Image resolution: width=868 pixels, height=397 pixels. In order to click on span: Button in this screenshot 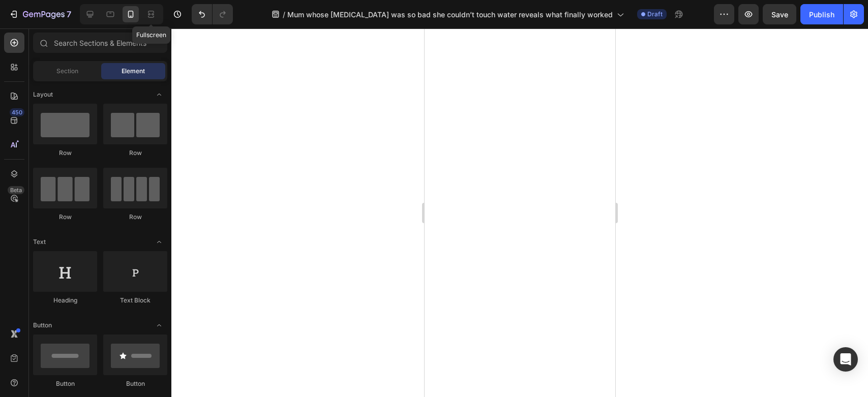, I will do `click(42, 325)`.